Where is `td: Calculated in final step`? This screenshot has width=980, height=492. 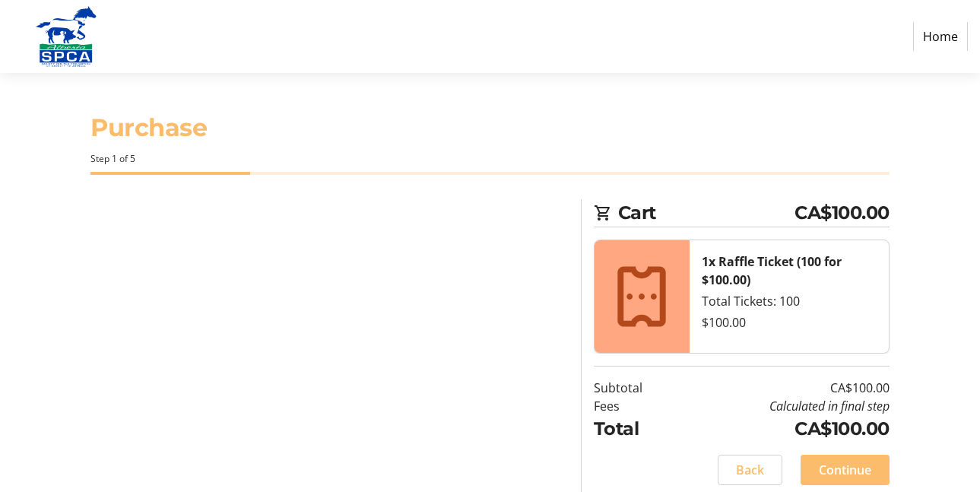
td: Calculated in final step is located at coordinates (784, 407).